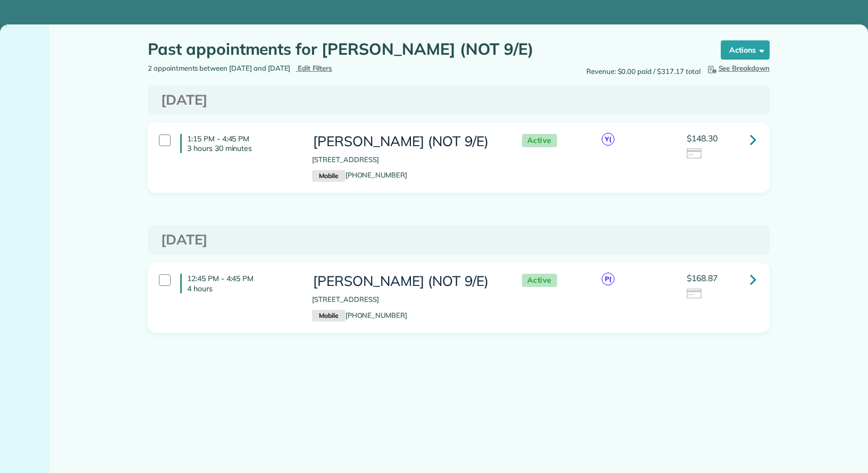  What do you see at coordinates (746, 50) in the screenshot?
I see `button: Actions` at bounding box center [746, 50].